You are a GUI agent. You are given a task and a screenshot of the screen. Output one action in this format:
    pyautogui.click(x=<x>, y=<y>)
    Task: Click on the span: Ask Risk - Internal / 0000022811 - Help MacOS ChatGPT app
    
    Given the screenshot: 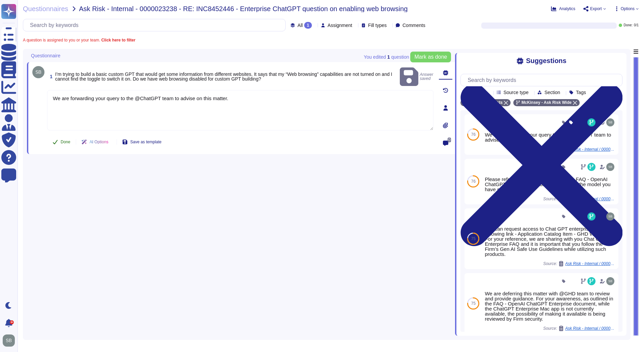 What is the action you would take?
    pyautogui.click(x=591, y=328)
    